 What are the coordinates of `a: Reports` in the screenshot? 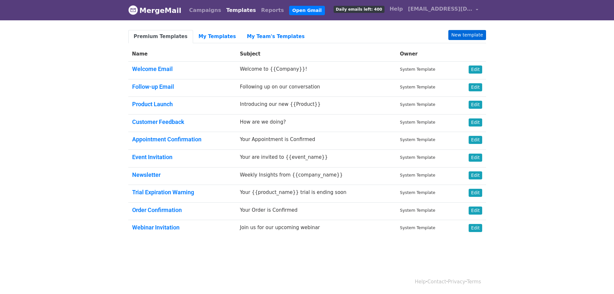 It's located at (272, 10).